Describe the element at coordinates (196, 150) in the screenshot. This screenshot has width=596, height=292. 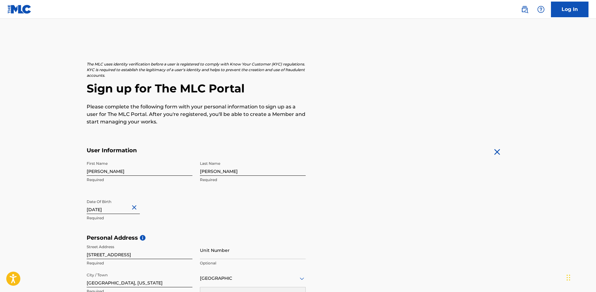
I see `h5: User Information` at that location.